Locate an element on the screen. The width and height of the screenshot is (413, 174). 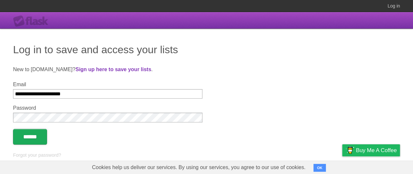
span: Cookies help us deliver our services. By using our services, you agree to our use of cookies. is located at coordinates (199, 167).